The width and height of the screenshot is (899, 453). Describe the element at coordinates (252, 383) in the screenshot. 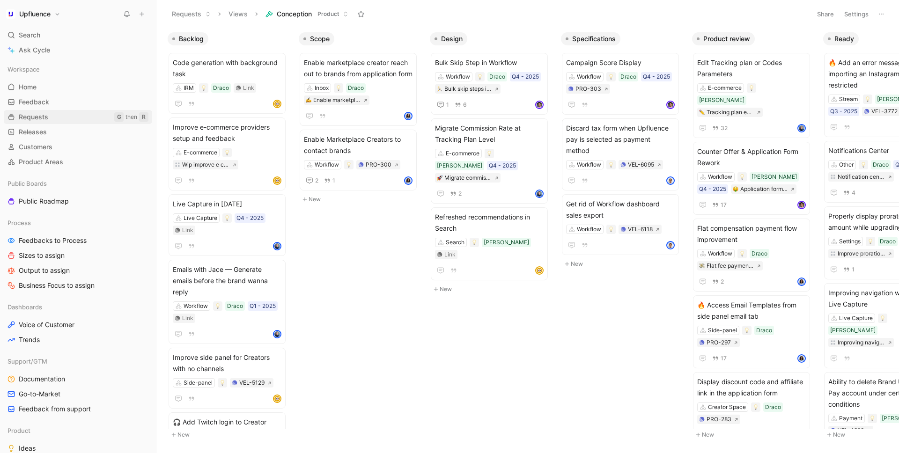

I see `div: VEL-5129` at that location.